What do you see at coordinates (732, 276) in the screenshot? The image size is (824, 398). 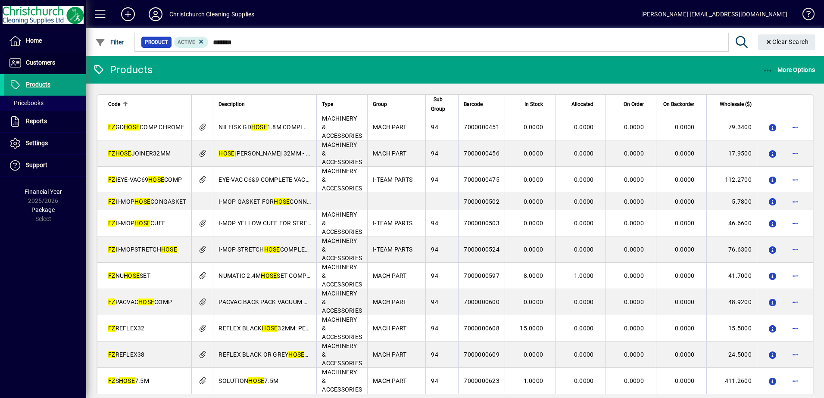 I see `td: 41.7000` at bounding box center [732, 276].